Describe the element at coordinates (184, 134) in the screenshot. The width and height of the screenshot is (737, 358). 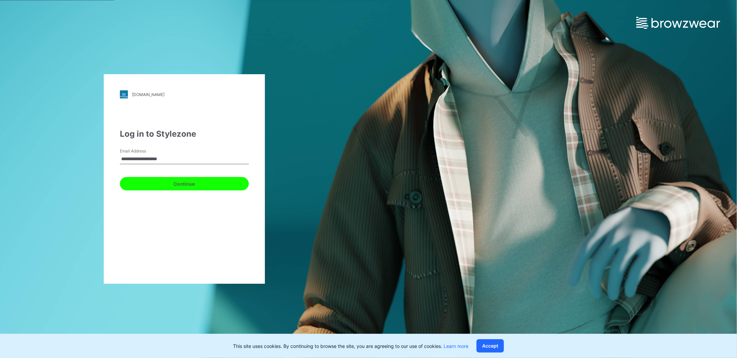
I see `div: Log in to Stylezone` at that location.